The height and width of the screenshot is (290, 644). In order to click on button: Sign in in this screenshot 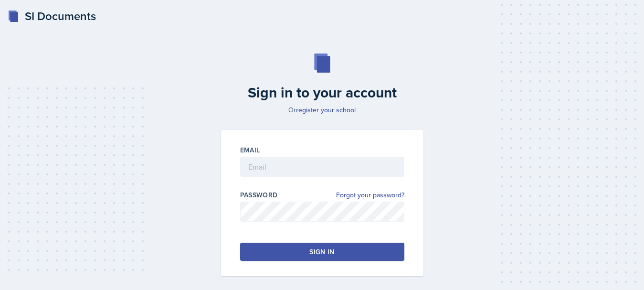, I will do `click(322, 251)`.